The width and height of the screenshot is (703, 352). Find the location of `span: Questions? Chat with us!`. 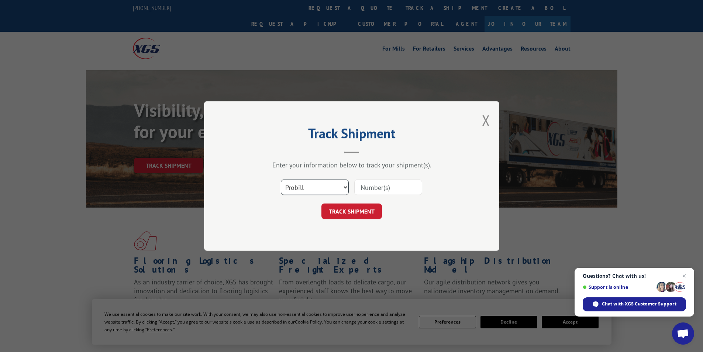

span: Questions? Chat with us! is located at coordinates (634, 276).